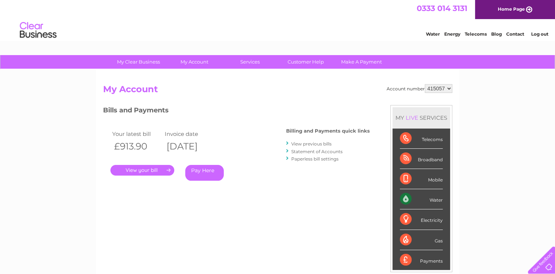  What do you see at coordinates (194, 62) in the screenshot?
I see `a: My Account` at bounding box center [194, 62].